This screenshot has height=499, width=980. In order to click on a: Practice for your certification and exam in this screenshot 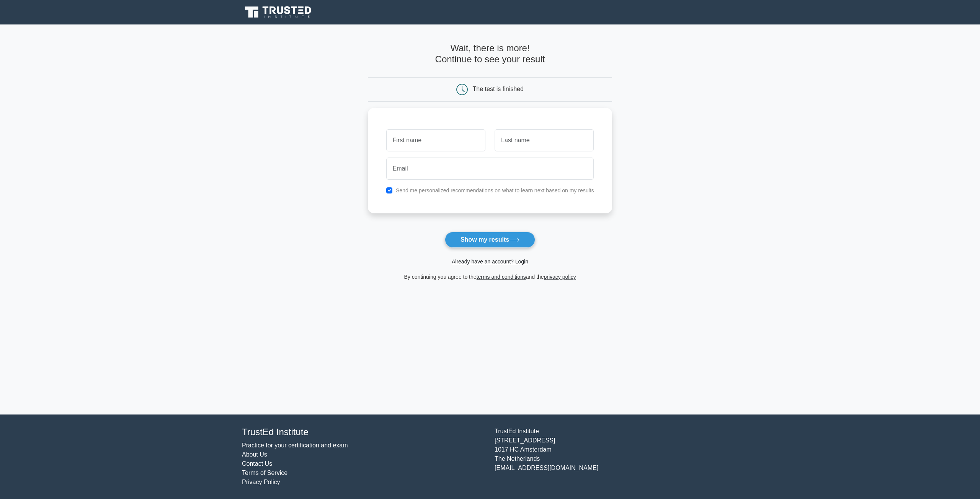, I will do `click(294, 445)`.